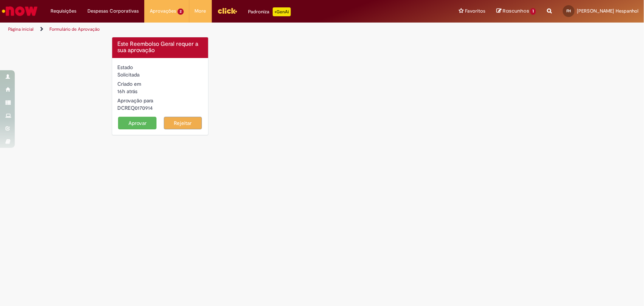 This screenshot has height=306, width=644. I want to click on span: 16h atrás, so click(128, 91).